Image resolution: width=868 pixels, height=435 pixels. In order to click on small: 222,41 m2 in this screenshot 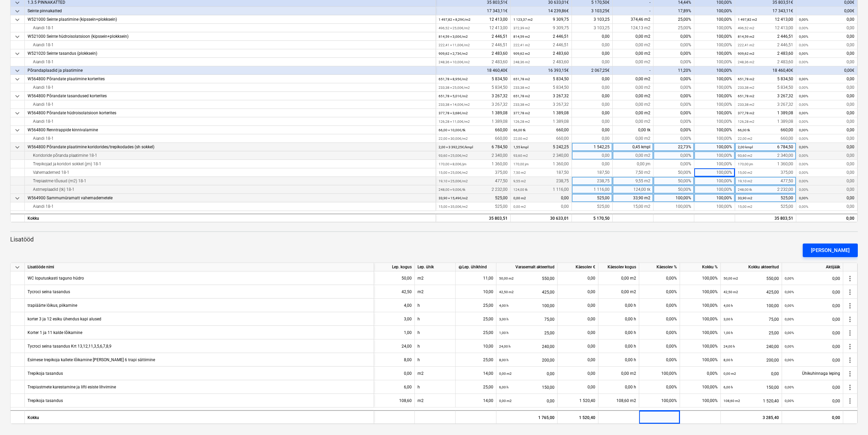, I will do `click(522, 45)`.